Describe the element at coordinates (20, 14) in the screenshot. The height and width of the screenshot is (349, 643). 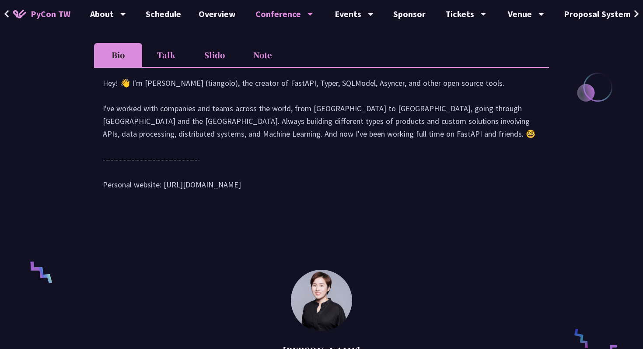
I see `img: Home icon of PyCon TW 2025` at that location.